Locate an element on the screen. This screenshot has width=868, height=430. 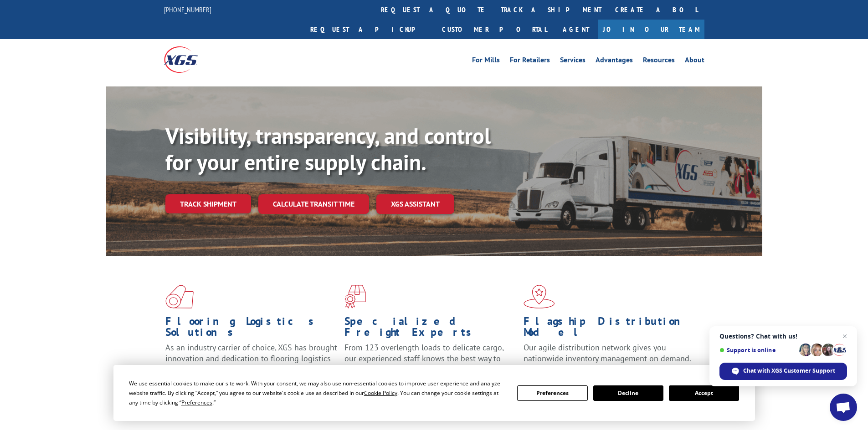
div: We use essential cookies to make our site work. With your consent, we may also use non-essential ... is located at coordinates (317, 393).